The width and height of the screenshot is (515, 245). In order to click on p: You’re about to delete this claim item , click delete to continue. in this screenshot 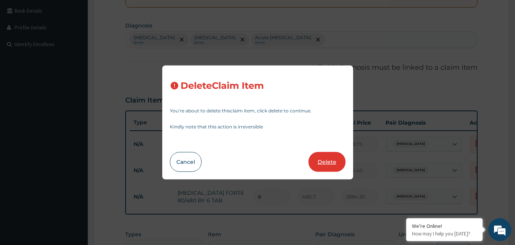, I will do `click(257, 111)`.